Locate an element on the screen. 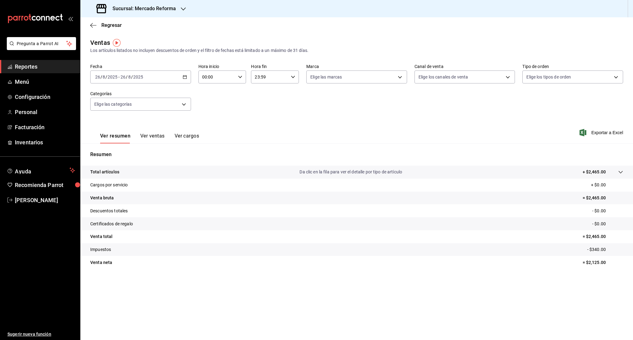 Image resolution: width=633 pixels, height=340 pixels. button: Regresar is located at coordinates (106, 25).